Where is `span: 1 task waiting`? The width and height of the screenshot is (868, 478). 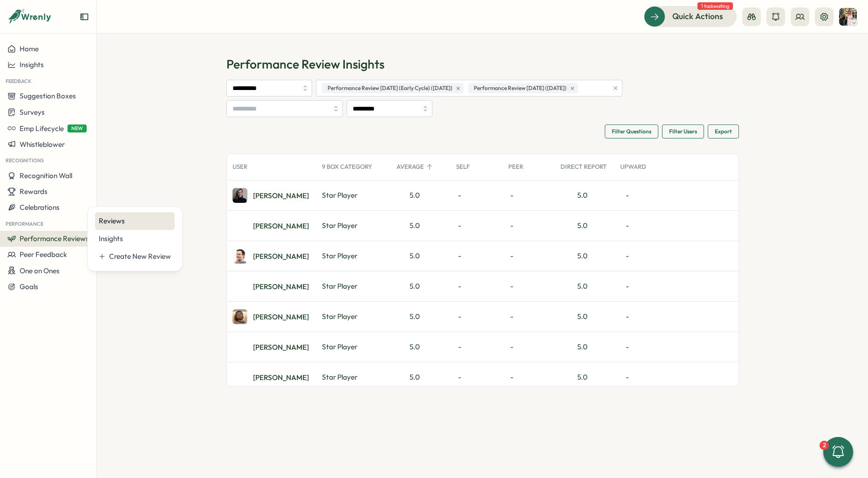 span: 1 task waiting is located at coordinates (716, 6).